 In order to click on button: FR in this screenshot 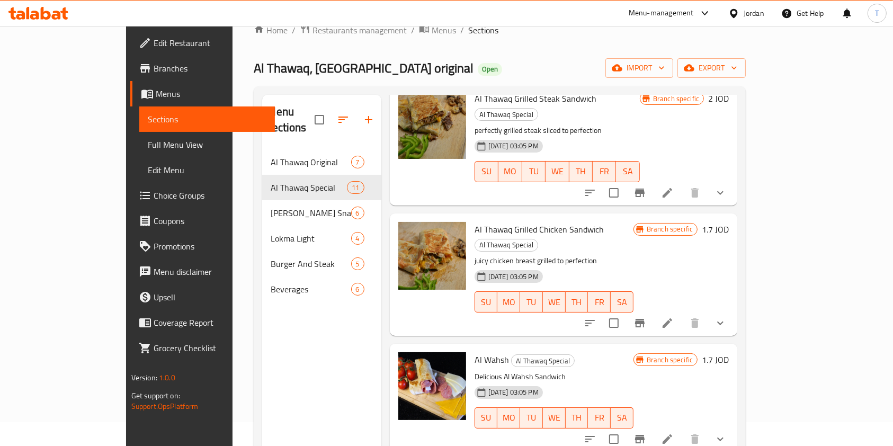, I will do `click(605, 172)`.